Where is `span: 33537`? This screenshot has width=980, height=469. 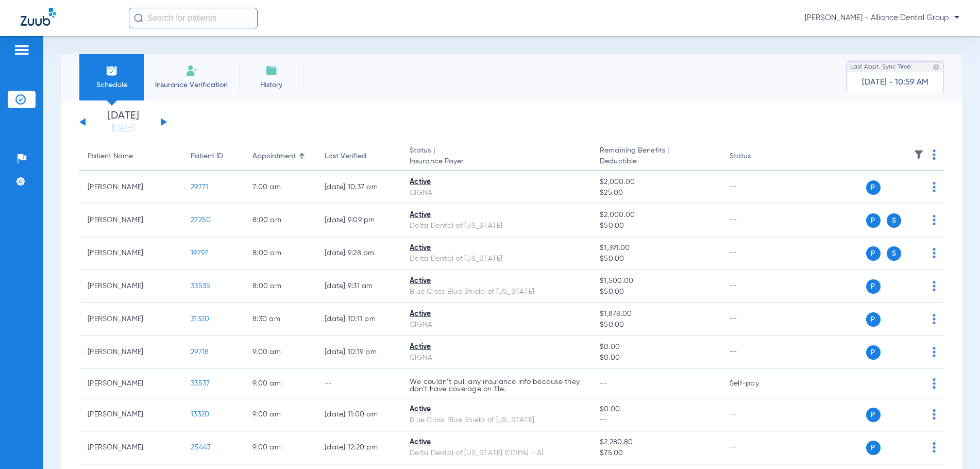 span: 33537 is located at coordinates (200, 384).